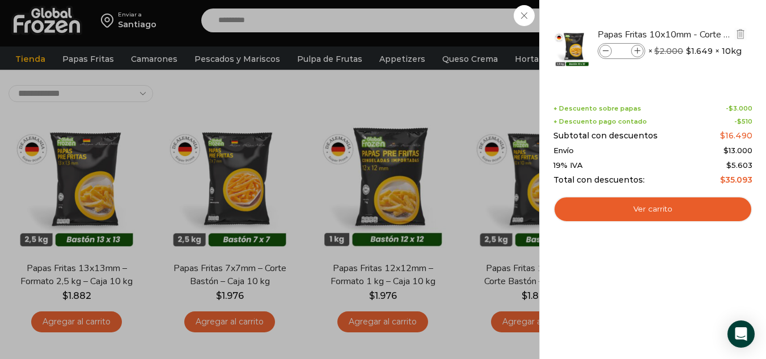 This screenshot has height=359, width=766. What do you see at coordinates (600, 121) in the screenshot?
I see `span: + Descuento pago contado` at bounding box center [600, 121].